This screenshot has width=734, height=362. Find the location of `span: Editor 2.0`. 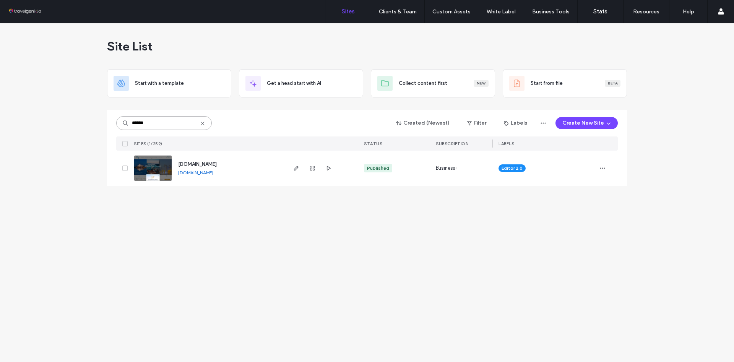

span: Editor 2.0 is located at coordinates (512, 168).